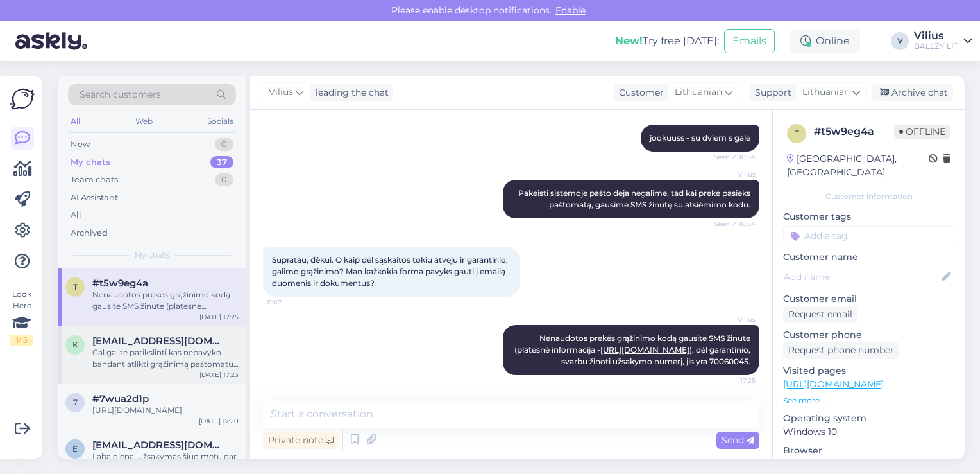  Describe the element at coordinates (75, 344) in the screenshot. I see `span: k` at that location.